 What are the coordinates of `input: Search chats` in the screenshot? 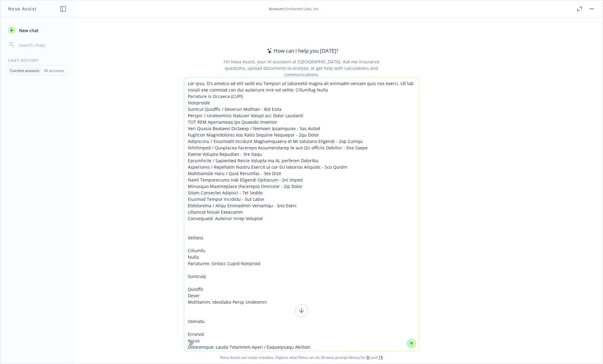 It's located at (42, 45).